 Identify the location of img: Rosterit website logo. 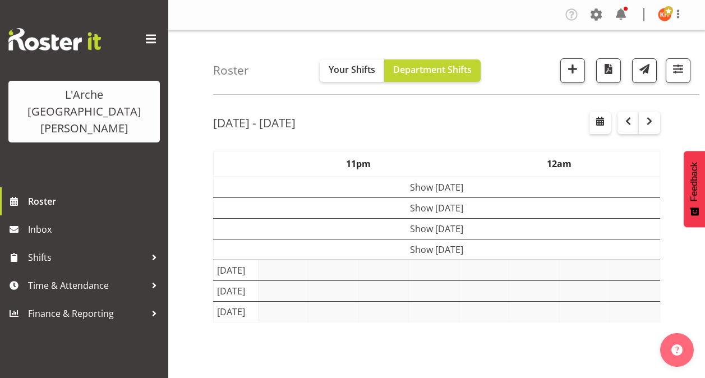
(54, 39).